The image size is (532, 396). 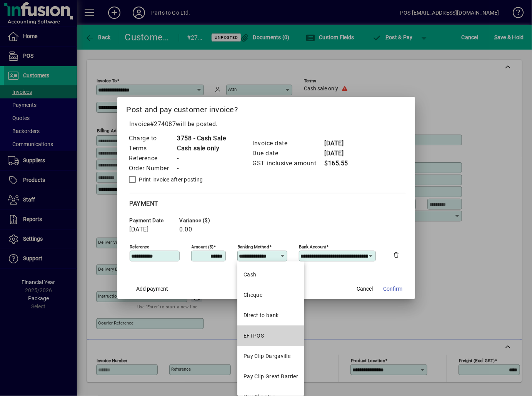 What do you see at coordinates (393, 289) in the screenshot?
I see `button: Confirm` at bounding box center [393, 289].